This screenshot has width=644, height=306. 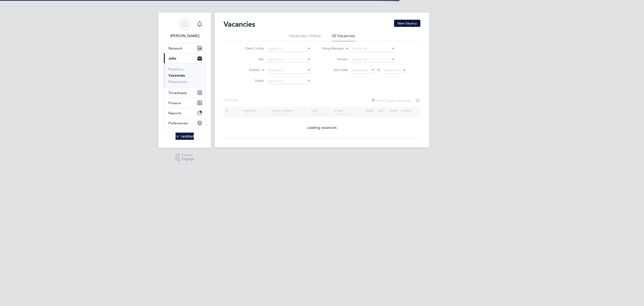 What do you see at coordinates (185, 58) in the screenshot?
I see `button: Jobs` at bounding box center [185, 58].